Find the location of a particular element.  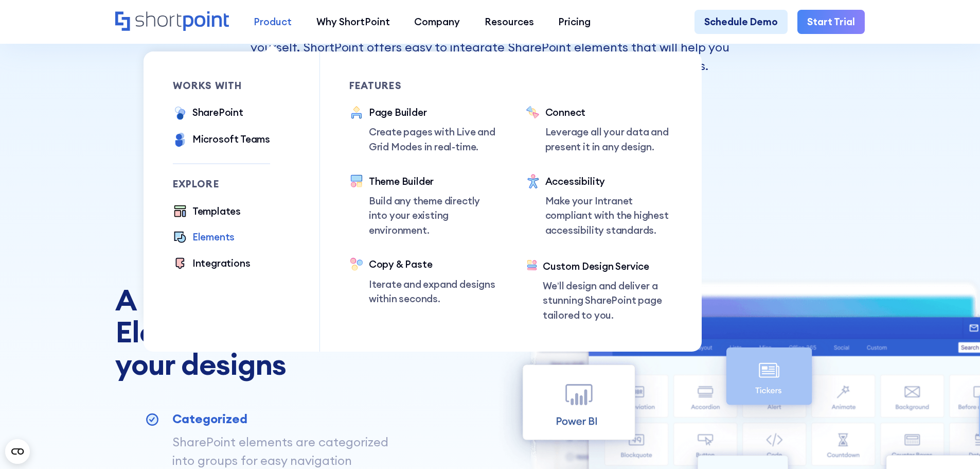

div: Pricing is located at coordinates (574, 22).